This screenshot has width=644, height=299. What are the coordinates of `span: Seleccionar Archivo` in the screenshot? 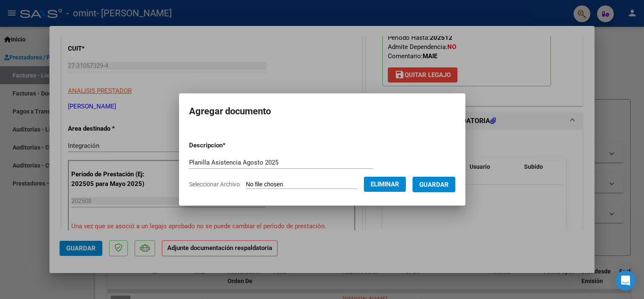 It's located at (214, 185).